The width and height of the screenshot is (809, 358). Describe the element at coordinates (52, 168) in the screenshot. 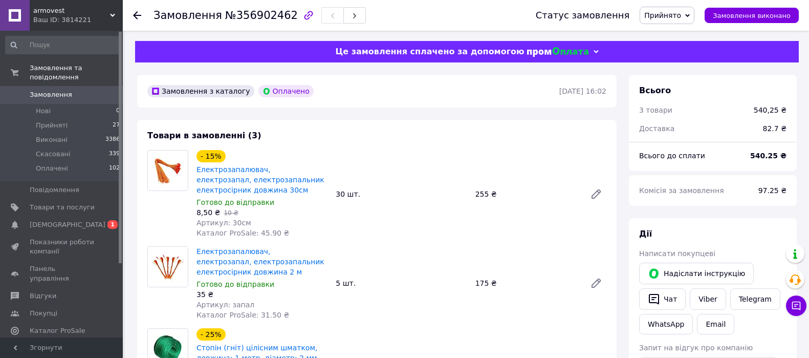

I see `span: Оплачені` at that location.